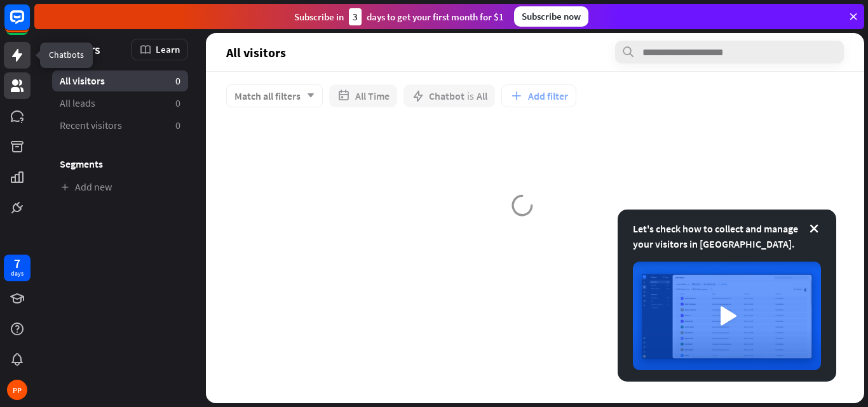  What do you see at coordinates (80, 49) in the screenshot?
I see `span: Visitors` at bounding box center [80, 49].